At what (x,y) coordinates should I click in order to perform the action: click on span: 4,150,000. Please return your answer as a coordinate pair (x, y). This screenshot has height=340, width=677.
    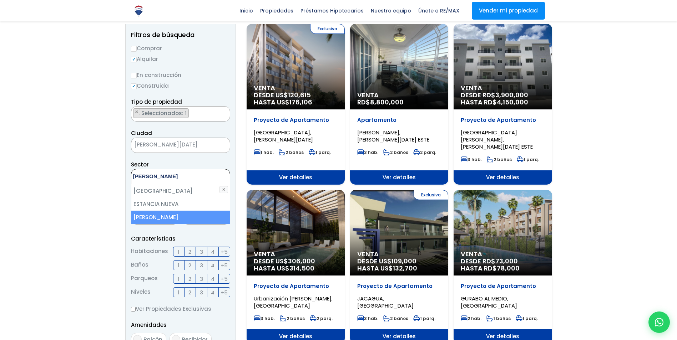
    Looking at the image, I should click on (512, 102).